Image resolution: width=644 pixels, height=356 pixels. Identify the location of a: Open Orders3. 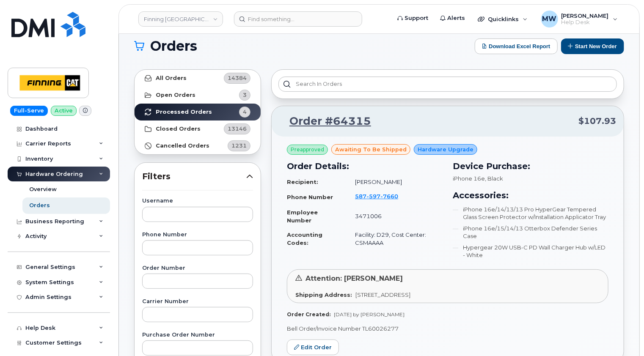
(198, 95).